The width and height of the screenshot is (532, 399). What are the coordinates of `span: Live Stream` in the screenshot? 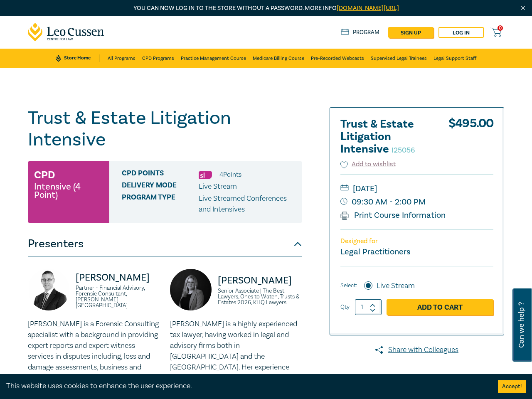 It's located at (218, 186).